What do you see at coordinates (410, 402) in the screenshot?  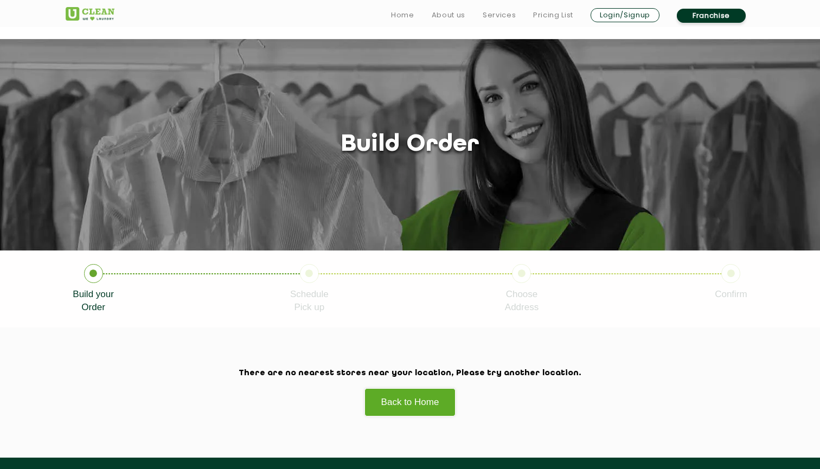 I see `a: Back to Home` at bounding box center [410, 402].